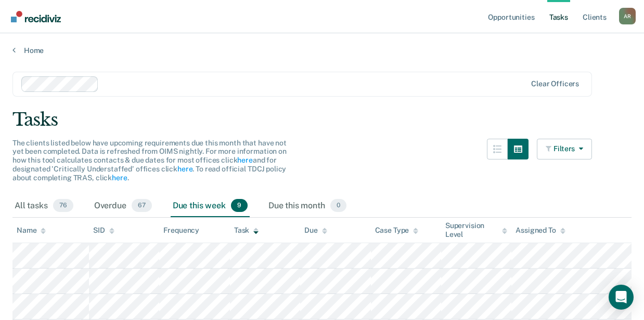 Image resolution: width=644 pixels, height=320 pixels. Describe the element at coordinates (627, 16) in the screenshot. I see `button: Profile dropdown button` at that location.